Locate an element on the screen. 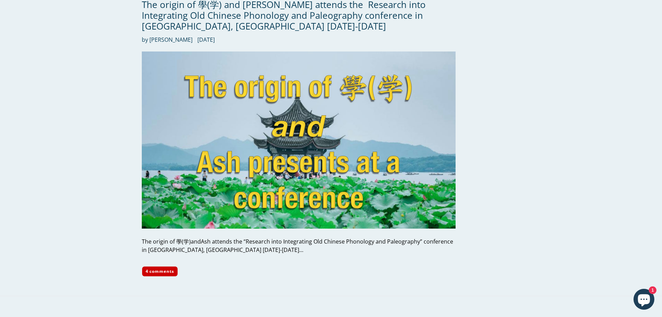 This screenshot has width=662, height=317. div: The origin of 學(学)andAsh attends the “Research into Integrating Old Chinese Phonology and Paleogr... is located at coordinates (299, 245).